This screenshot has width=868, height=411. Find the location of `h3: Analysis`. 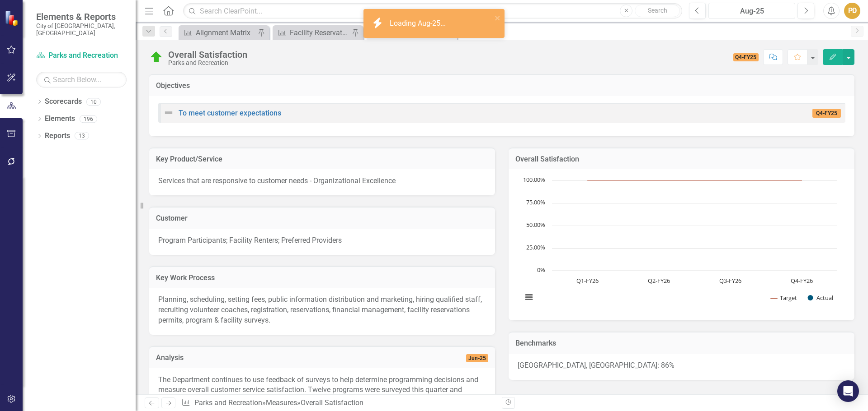

h3: Analysis is located at coordinates (249, 358).